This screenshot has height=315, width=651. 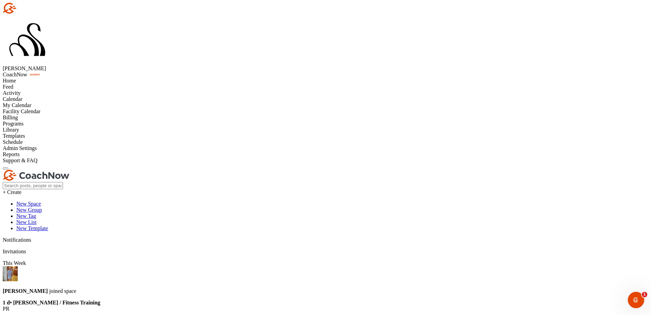 What do you see at coordinates (10, 273) in the screenshot?
I see `img: user avatar` at bounding box center [10, 273].